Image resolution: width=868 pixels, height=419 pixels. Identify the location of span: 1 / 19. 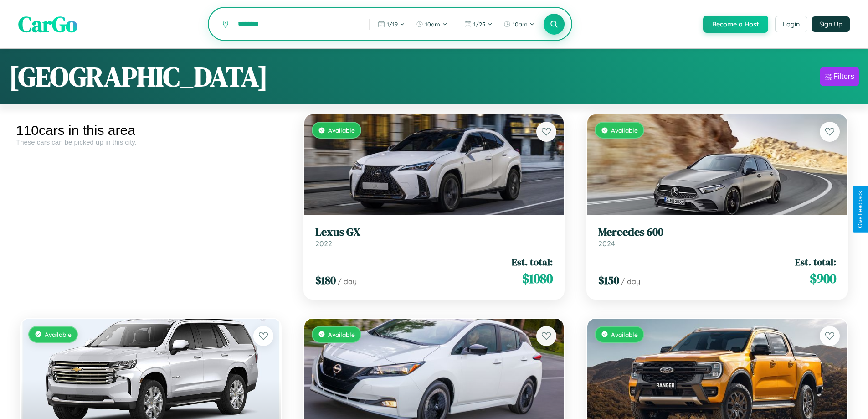
(392, 24).